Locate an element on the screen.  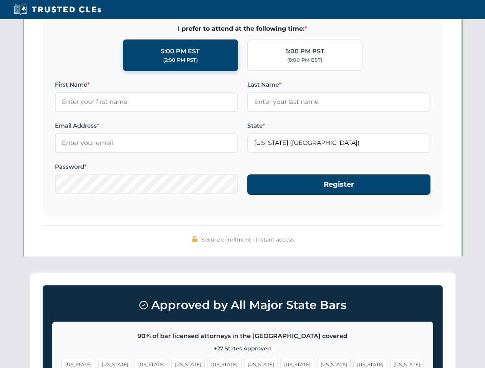
input: Enter your last name is located at coordinates (338, 102).